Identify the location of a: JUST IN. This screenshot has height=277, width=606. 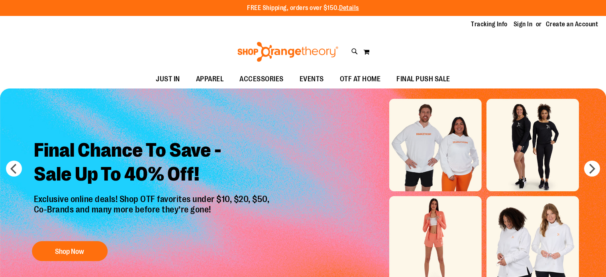
(168, 79).